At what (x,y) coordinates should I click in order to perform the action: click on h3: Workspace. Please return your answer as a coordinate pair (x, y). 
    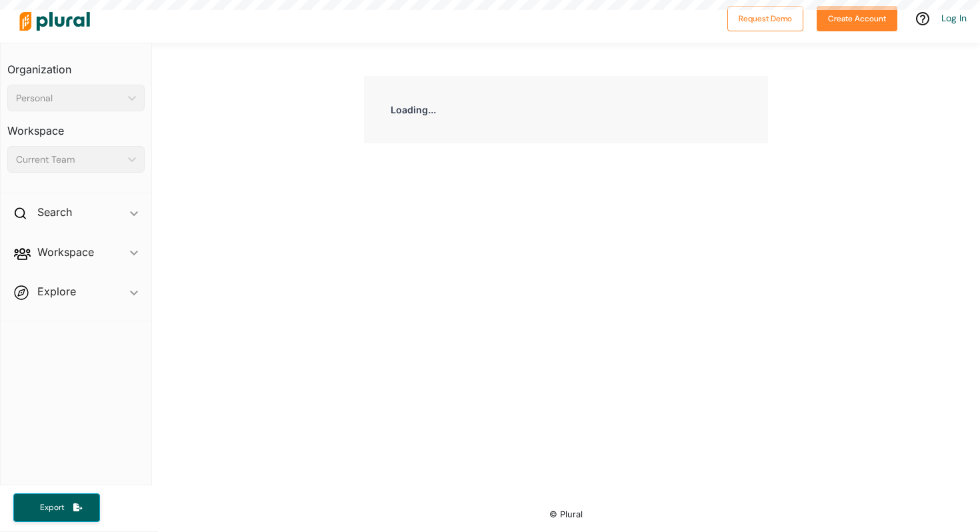
    Looking at the image, I should click on (76, 126).